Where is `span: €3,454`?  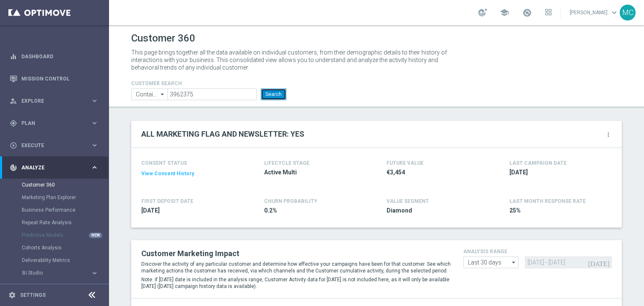 span: €3,454 is located at coordinates (435, 173).